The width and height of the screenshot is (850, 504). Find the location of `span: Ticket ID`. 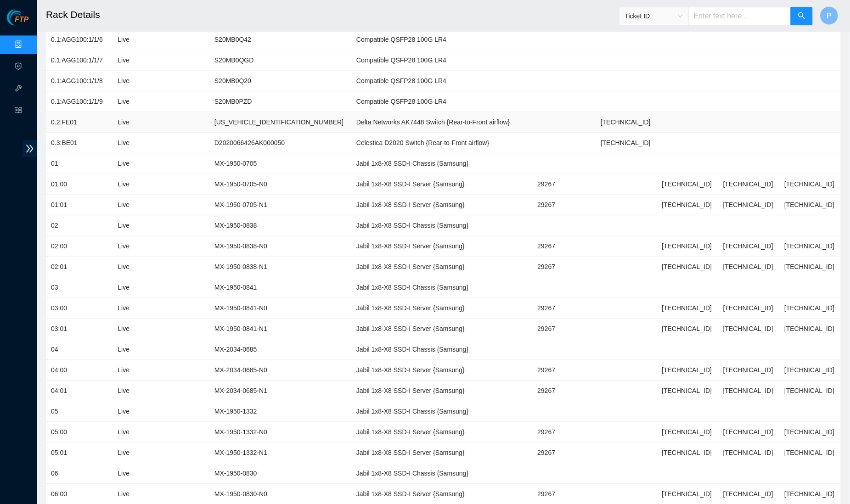

span: Ticket ID is located at coordinates (654, 16).